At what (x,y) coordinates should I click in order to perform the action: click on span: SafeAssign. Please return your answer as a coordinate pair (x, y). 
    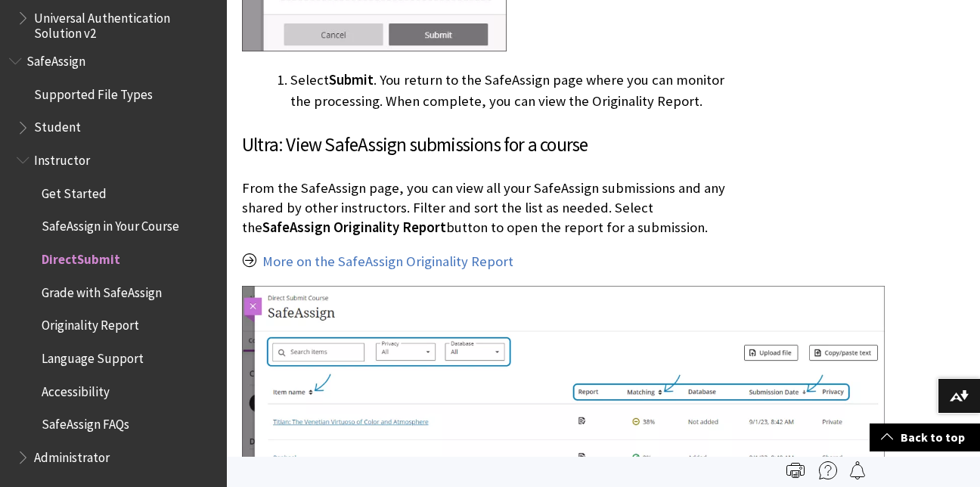
    Looking at the image, I should click on (56, 58).